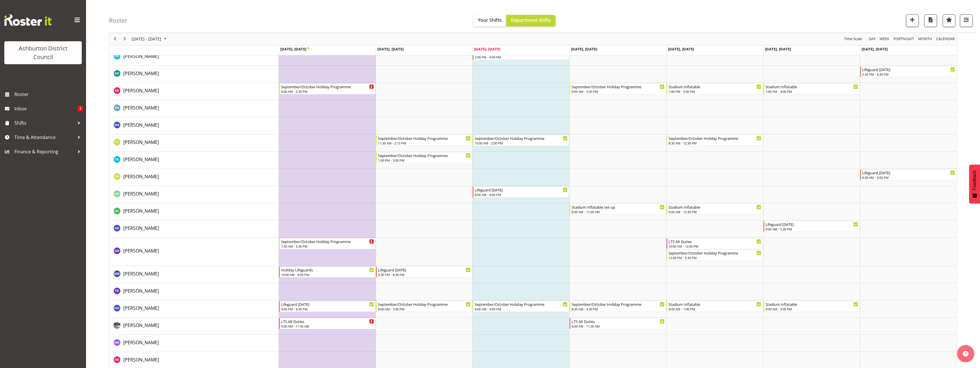 This screenshot has width=980, height=368. What do you see at coordinates (424, 306) in the screenshot?
I see `div: Harriet Hill"s event - September/October Holiday Programme Begin From Tuesday, September 23, 2025...` at bounding box center [424, 306].